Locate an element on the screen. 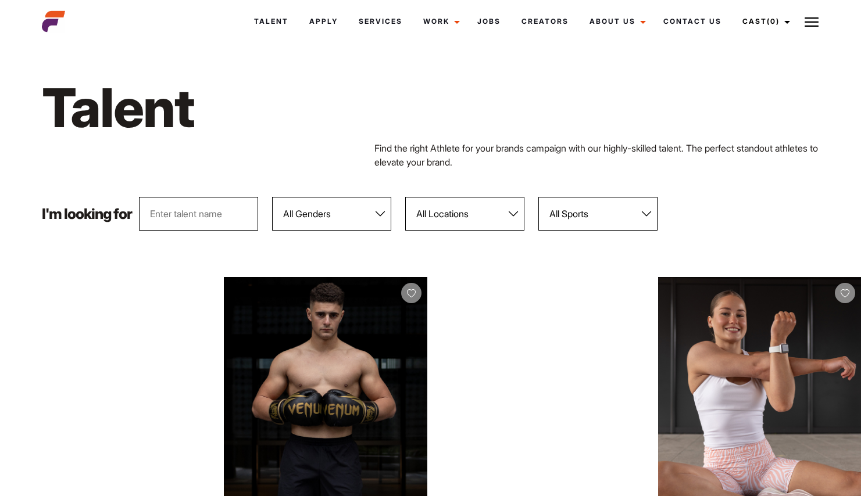 This screenshot has height=496, width=868. p: I'm looking for is located at coordinates (86, 214).